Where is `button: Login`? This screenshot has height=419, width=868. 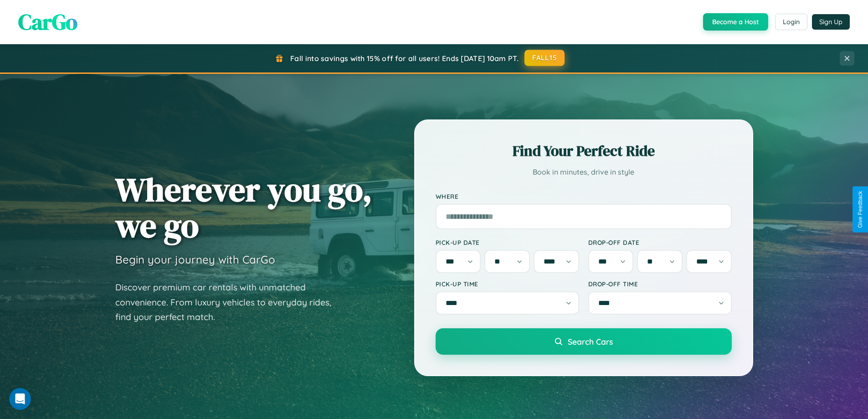 button: Login is located at coordinates (791, 22).